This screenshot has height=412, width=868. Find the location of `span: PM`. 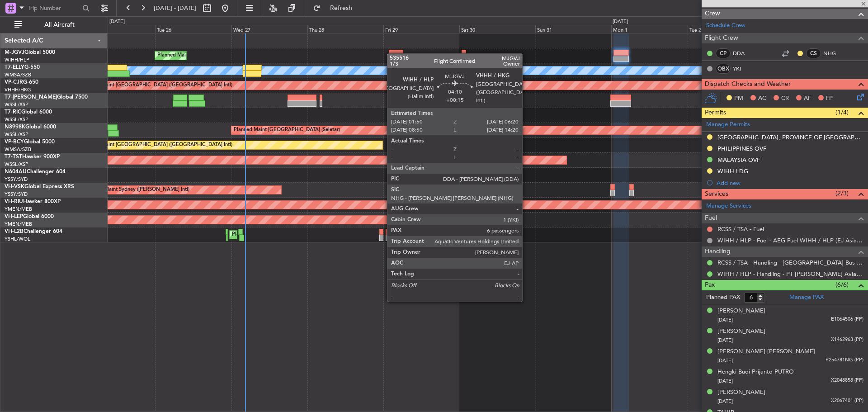

span: PM is located at coordinates (739, 99).